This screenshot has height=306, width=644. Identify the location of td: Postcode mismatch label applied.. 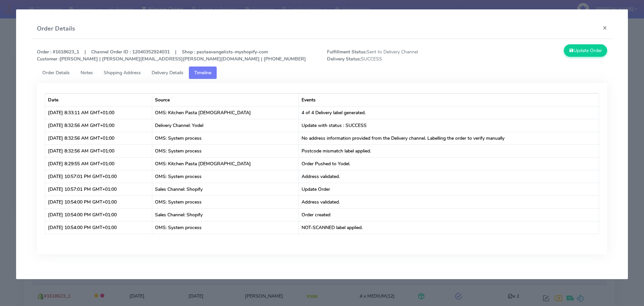
(449, 151).